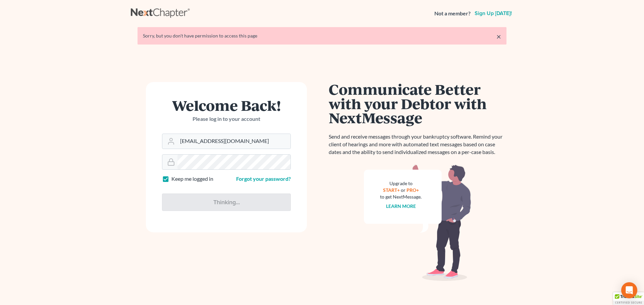 This screenshot has height=305, width=644. What do you see at coordinates (226, 119) in the screenshot?
I see `p: Please log in to your account` at bounding box center [226, 119].